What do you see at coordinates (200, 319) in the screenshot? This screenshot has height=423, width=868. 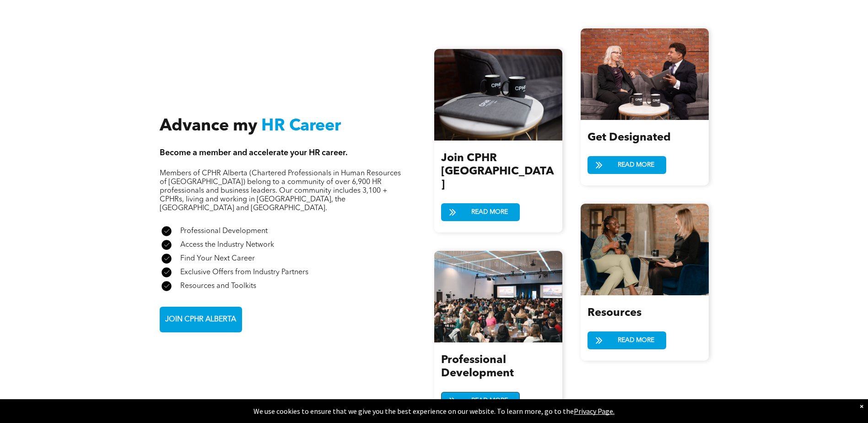 I see `span: JOIN CPHR ALBERTA` at bounding box center [200, 319].